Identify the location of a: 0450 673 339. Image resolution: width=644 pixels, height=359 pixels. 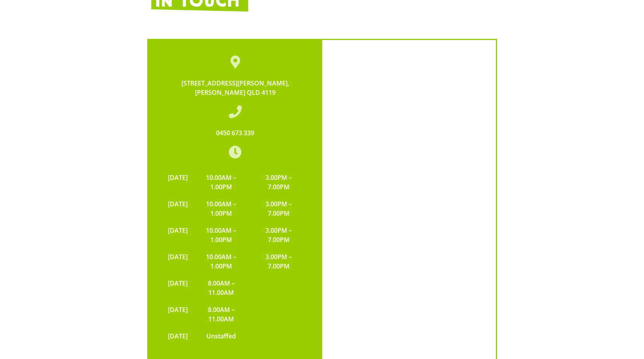
(235, 133).